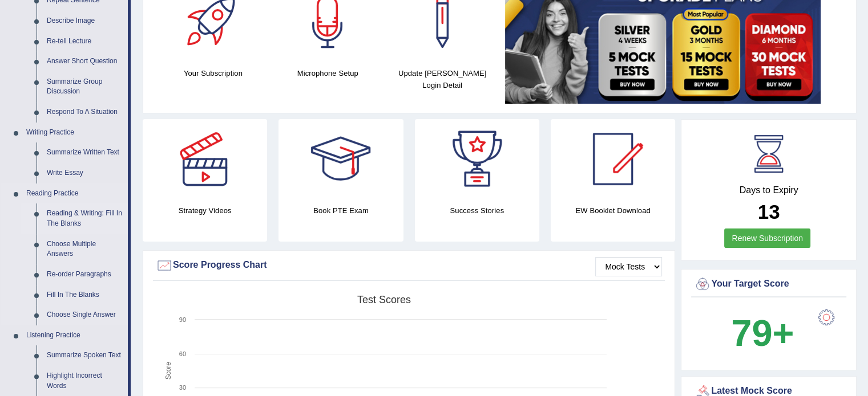 The width and height of the screenshot is (868, 396). I want to click on a: Respond To A Situation, so click(84, 112).